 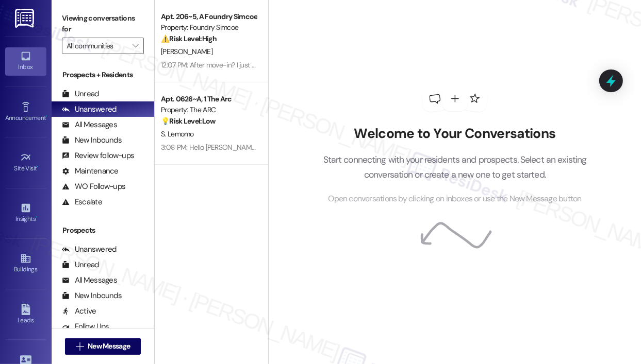 I want to click on div: Property: Foundry Simcoe, so click(x=208, y=27).